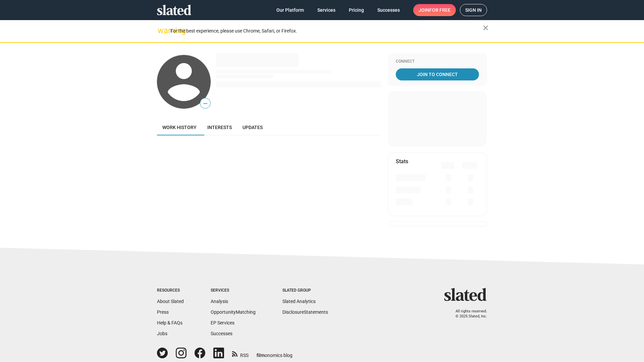  What do you see at coordinates (220, 302) in the screenshot?
I see `a: Analysis` at bounding box center [220, 302].